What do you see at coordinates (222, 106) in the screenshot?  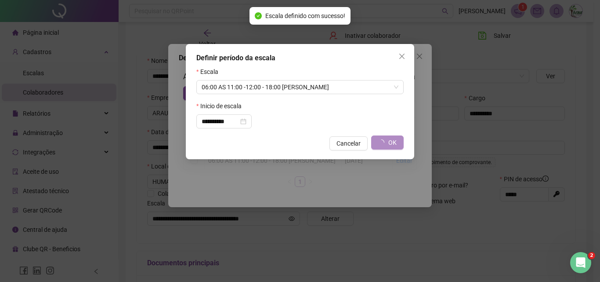 I see `label: Inicio de escala` at bounding box center [222, 106].